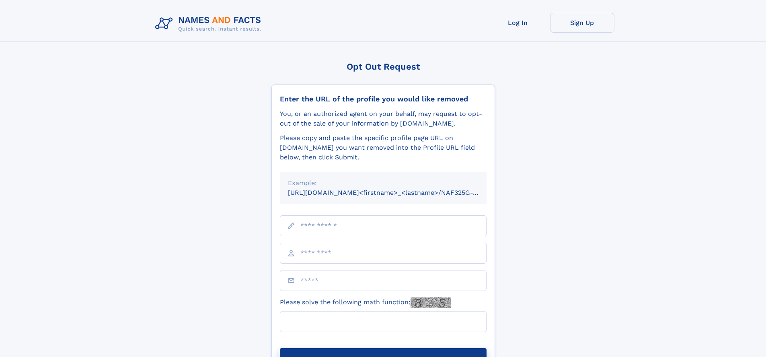 The width and height of the screenshot is (766, 357). Describe the element at coordinates (383, 119) in the screenshot. I see `div: You, or an authorized agent on your behalf, may request to opt-out of the sale of your informatio...` at that location.